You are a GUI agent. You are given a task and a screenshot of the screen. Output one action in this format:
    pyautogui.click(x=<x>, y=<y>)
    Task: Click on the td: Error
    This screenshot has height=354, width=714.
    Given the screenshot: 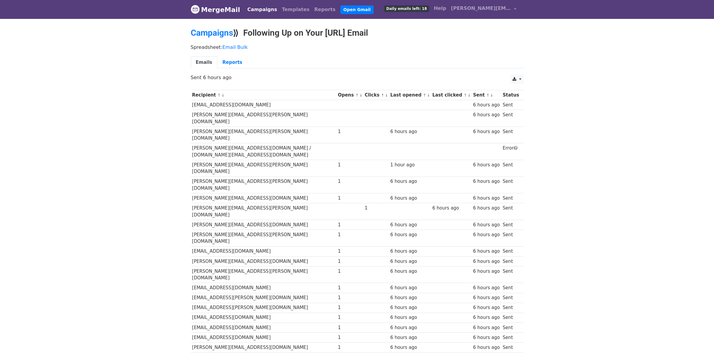 What is the action you would take?
    pyautogui.click(x=511, y=152)
    